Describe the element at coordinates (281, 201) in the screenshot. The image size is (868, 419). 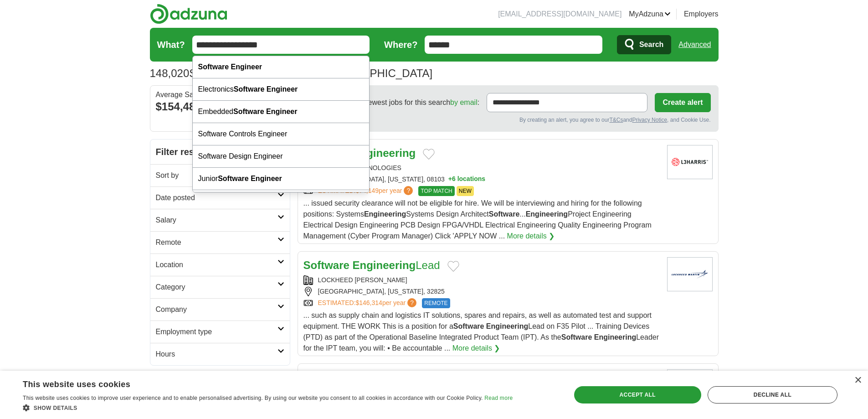
I see `div: Lead` at that location.